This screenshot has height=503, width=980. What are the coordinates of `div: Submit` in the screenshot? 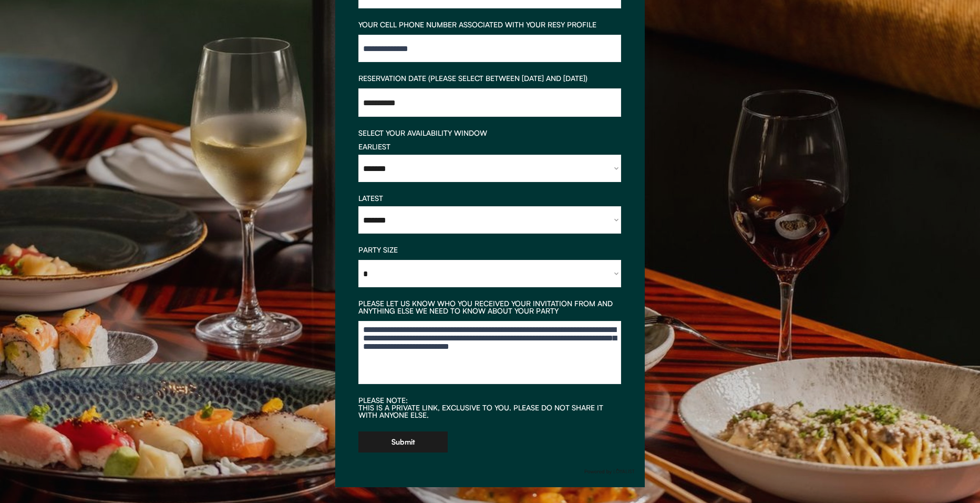 It's located at (403, 441).